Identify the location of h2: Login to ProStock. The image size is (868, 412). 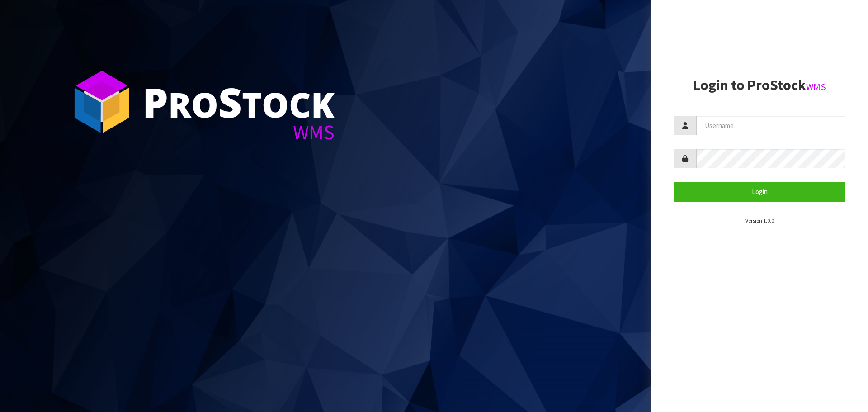
(760, 85).